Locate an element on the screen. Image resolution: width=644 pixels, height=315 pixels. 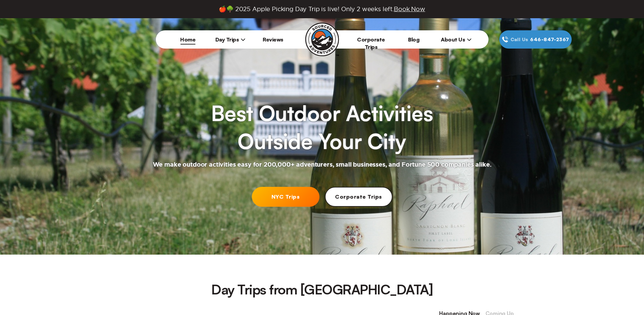
span: About Us is located at coordinates (456, 39).